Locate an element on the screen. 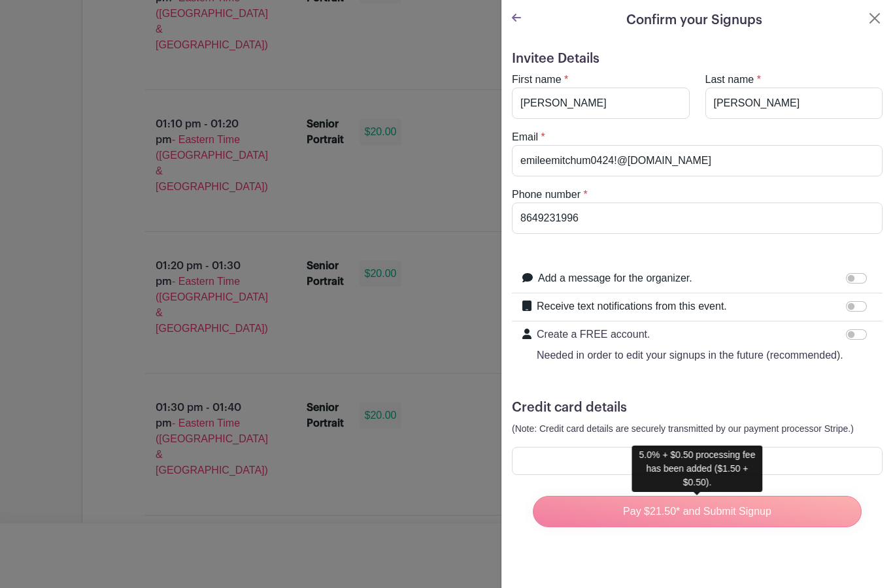 The height and width of the screenshot is (588, 893). h5: Invitee Details is located at coordinates (697, 59).